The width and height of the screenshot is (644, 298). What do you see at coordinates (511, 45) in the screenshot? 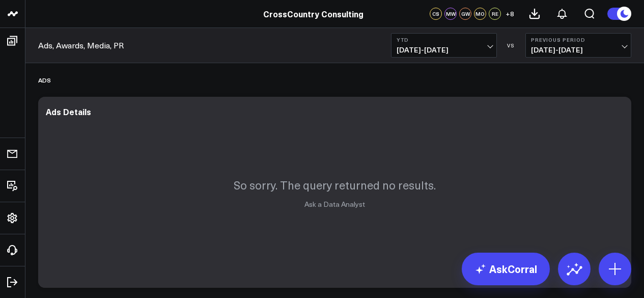
I see `div: VS` at bounding box center [511, 45].